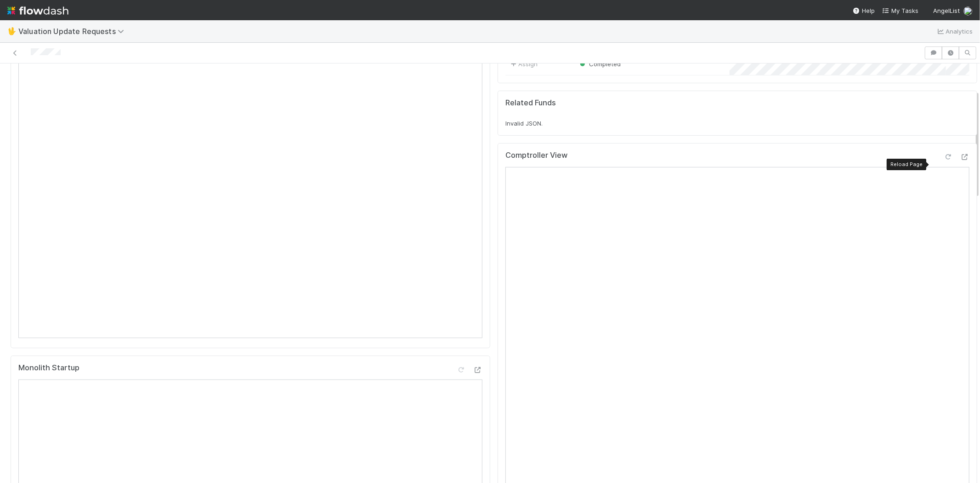  Describe the element at coordinates (900, 10) in the screenshot. I see `span: My Tasks` at that location.